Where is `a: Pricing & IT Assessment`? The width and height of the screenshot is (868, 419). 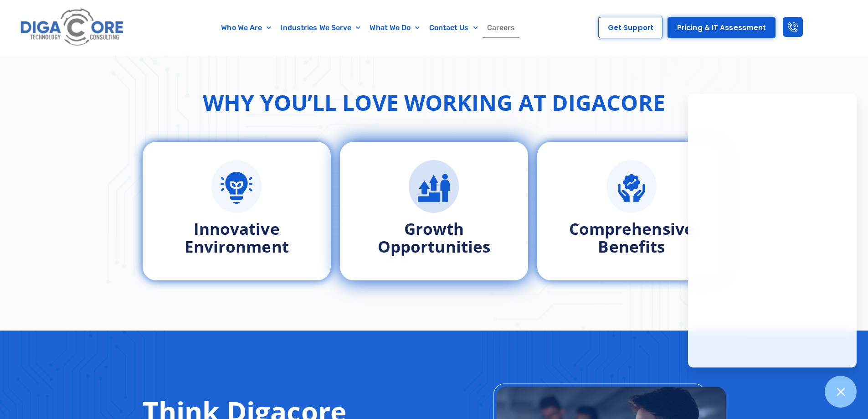
a: Pricing & IT Assessment is located at coordinates (721, 27).